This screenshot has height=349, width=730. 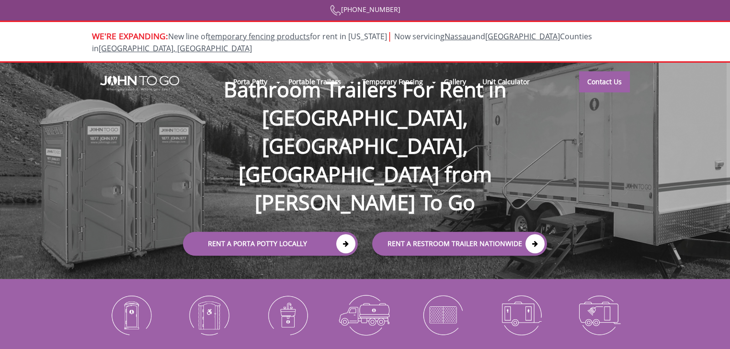 I want to click on a: Unit Calculator, so click(x=506, y=81).